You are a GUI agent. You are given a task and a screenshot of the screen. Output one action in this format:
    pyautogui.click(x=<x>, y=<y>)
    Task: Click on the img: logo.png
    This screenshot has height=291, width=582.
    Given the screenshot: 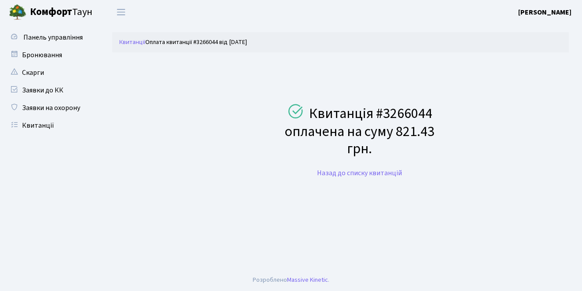 What is the action you would take?
    pyautogui.click(x=18, y=12)
    